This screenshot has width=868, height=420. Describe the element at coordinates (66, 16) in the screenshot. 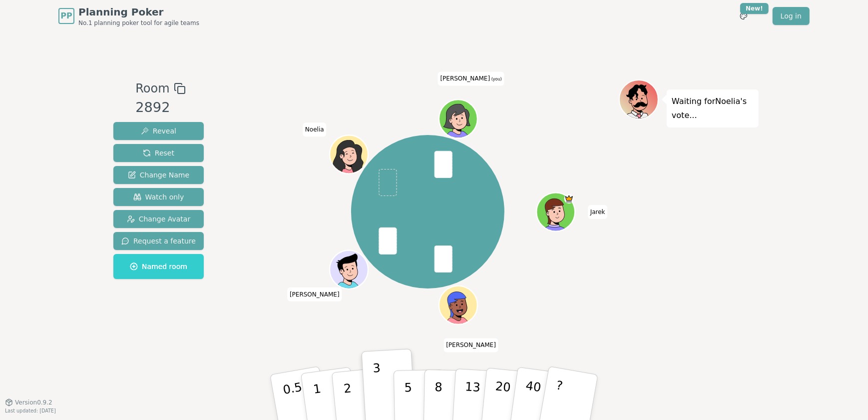

I see `span: PP` at that location.